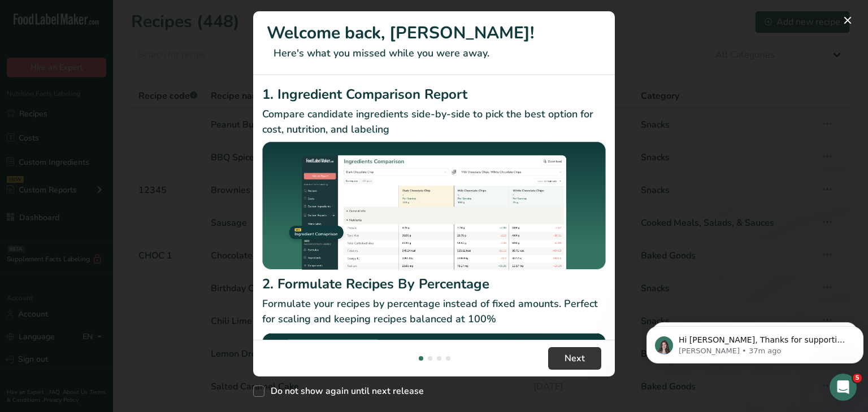 This screenshot has width=868, height=412. Describe the element at coordinates (122, 49) in the screenshot. I see `p: Message from Maria, sent 37m ago` at that location.